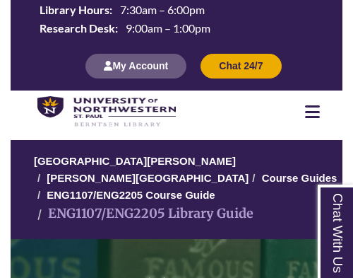  Describe the element at coordinates (107, 112) in the screenshot. I see `img: UNWSP Library Logo` at that location.